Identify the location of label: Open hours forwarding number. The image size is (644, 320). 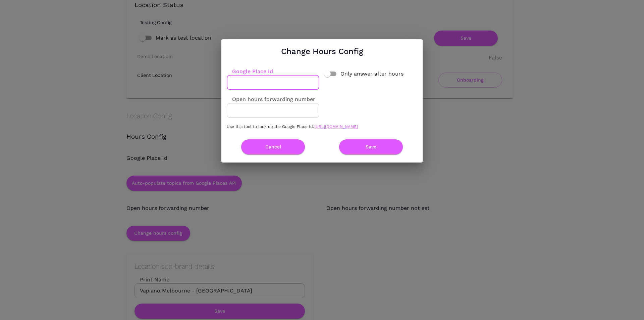
(271, 99).